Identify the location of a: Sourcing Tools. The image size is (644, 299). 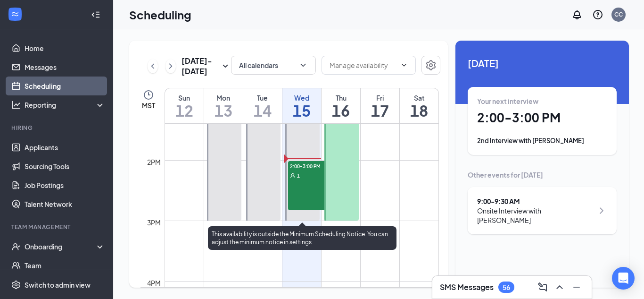
(64, 167).